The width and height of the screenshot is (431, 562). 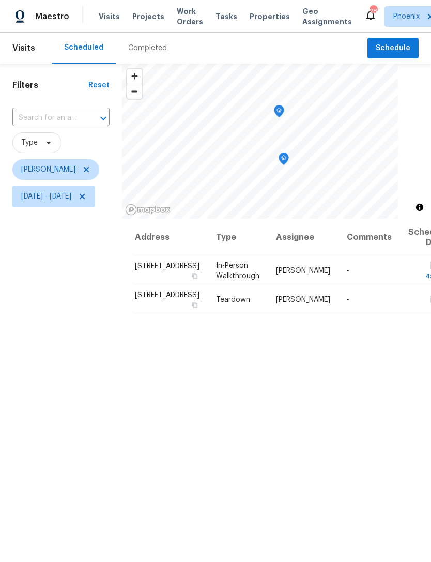 I want to click on canvas: Map, so click(x=260, y=141).